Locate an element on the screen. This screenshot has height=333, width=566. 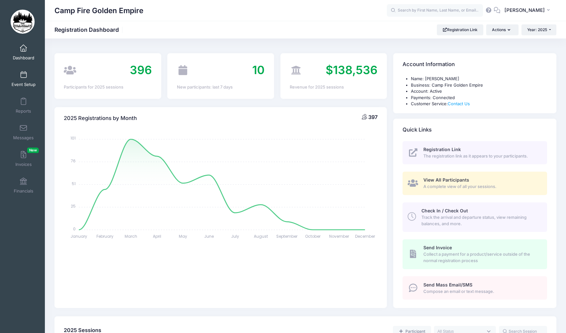
span: View All Participants is located at coordinates (447, 180).